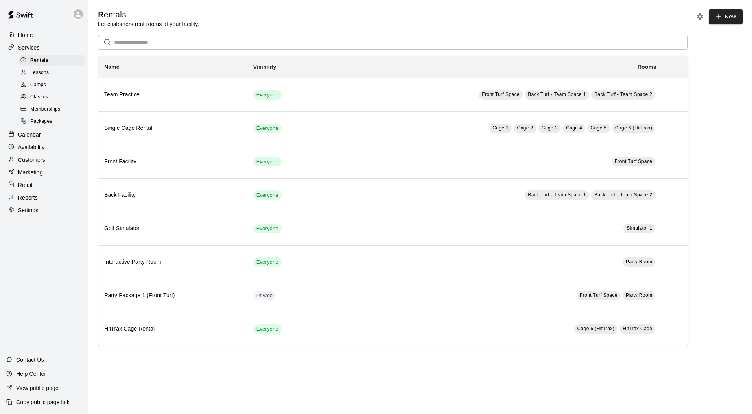 This screenshot has height=414, width=752. I want to click on span: Camps, so click(38, 85).